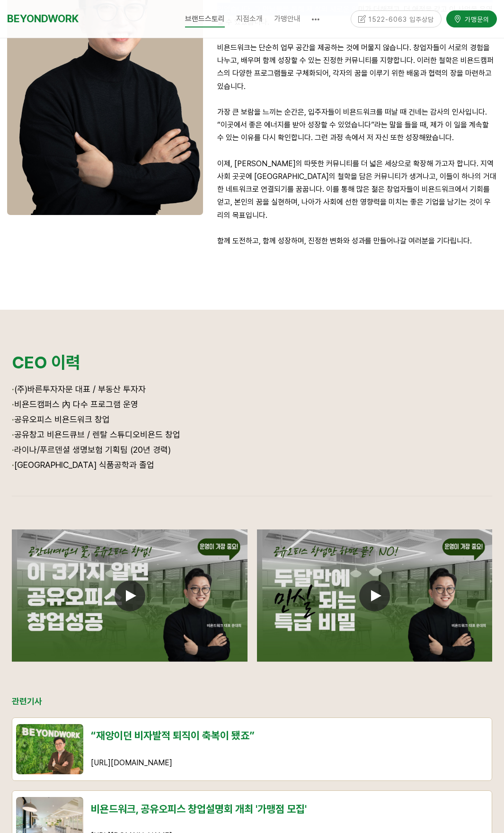 The width and height of the screenshot is (504, 833). What do you see at coordinates (476, 19) in the screenshot?
I see `span: 가맹문의` at bounding box center [476, 19].